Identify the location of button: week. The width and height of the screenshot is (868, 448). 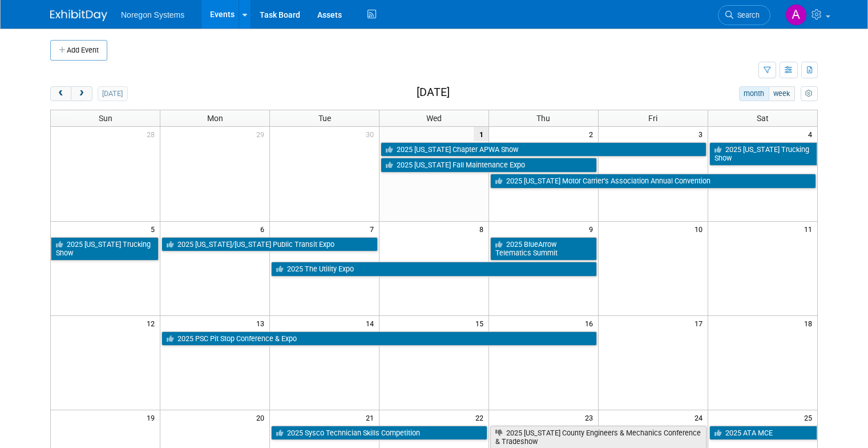
(782, 94).